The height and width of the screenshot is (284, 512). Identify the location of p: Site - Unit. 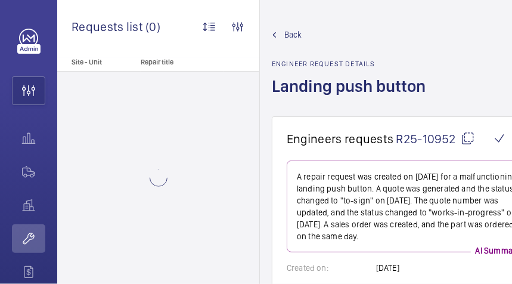
(96, 62).